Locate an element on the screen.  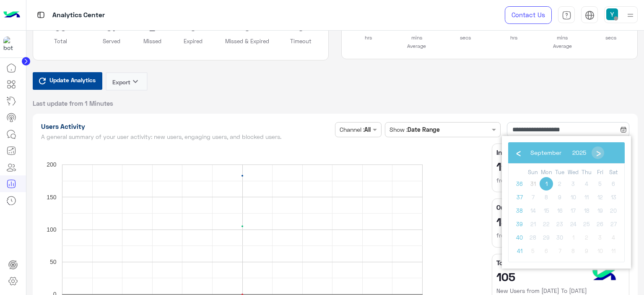
span: 2025 is located at coordinates (579, 152).